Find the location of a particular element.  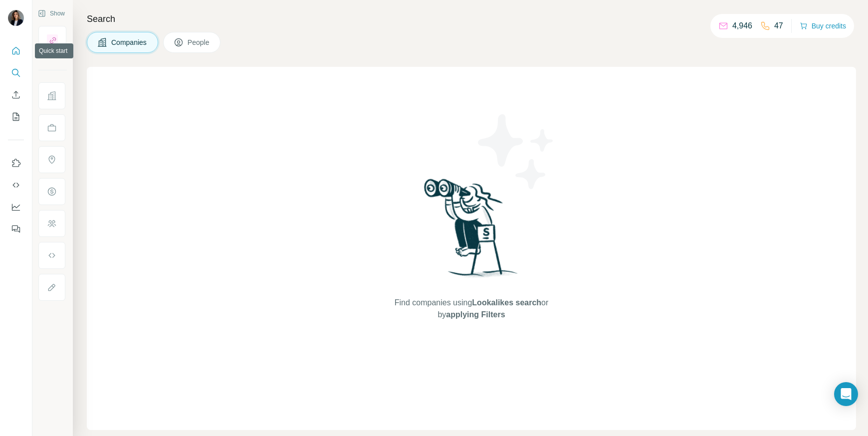

button: Use Surfe API is located at coordinates (16, 185).